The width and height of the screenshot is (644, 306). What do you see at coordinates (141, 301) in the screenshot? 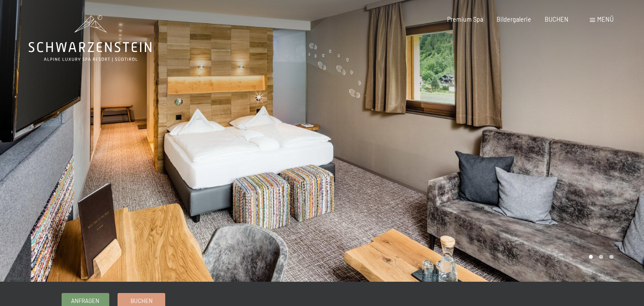
I see `span: Buchen` at bounding box center [141, 301].